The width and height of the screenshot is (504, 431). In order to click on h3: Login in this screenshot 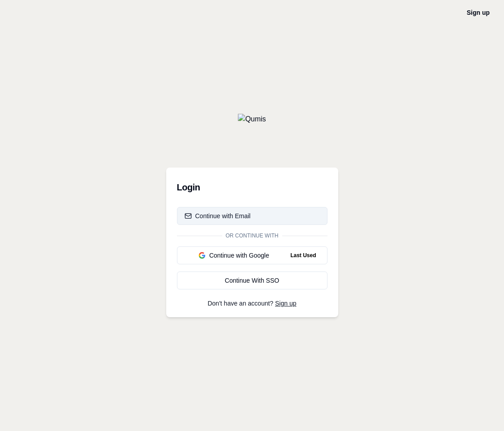, I will do `click(252, 188)`.